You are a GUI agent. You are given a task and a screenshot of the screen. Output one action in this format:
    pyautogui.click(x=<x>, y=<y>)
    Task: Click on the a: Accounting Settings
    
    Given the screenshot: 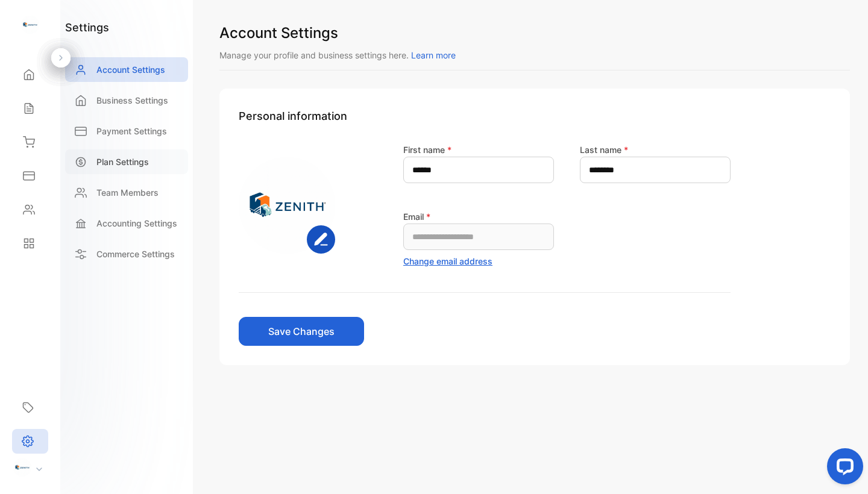 What is the action you would take?
    pyautogui.click(x=126, y=223)
    